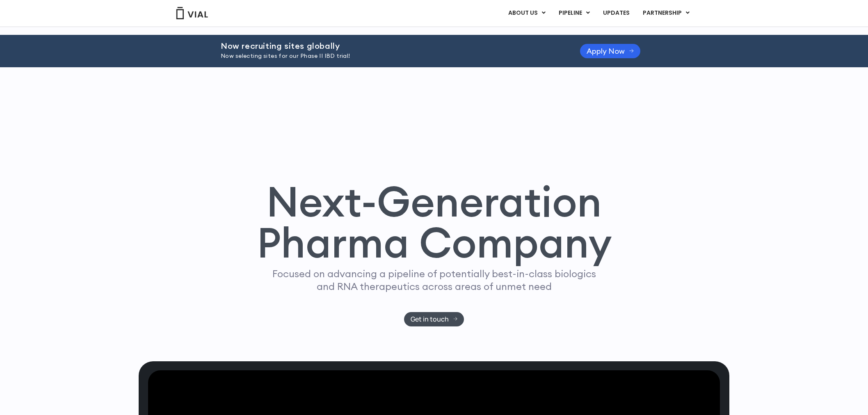 The height and width of the screenshot is (415, 868). I want to click on a: UPDATES, so click(616, 13).